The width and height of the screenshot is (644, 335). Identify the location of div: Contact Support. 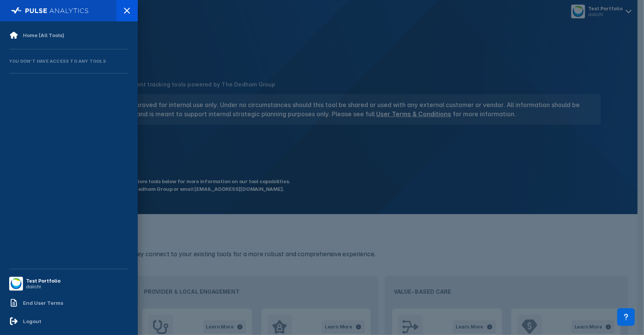
(626, 317).